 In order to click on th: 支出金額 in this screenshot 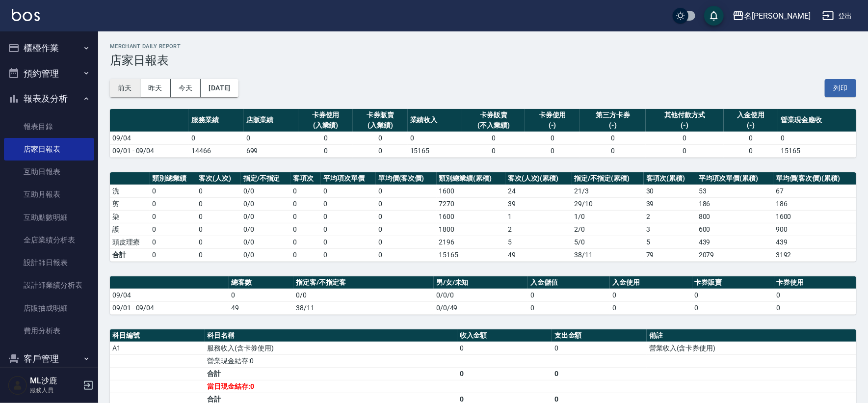, I will do `click(599, 336)`.